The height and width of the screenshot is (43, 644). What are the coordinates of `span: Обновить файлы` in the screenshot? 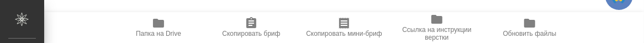 It's located at (530, 34).